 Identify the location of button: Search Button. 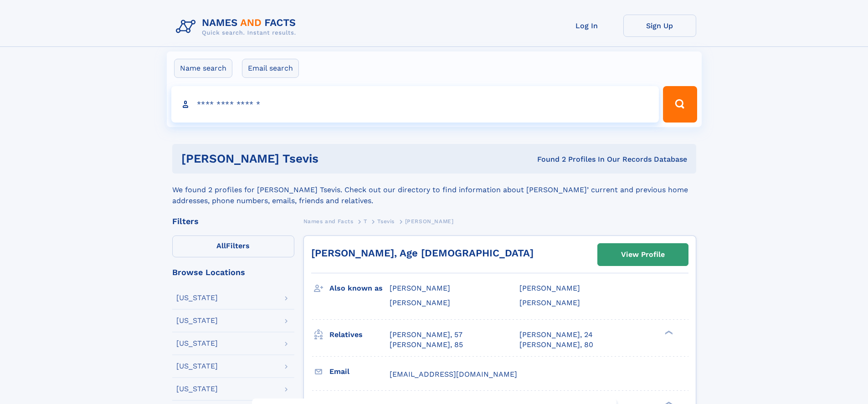
(680, 105).